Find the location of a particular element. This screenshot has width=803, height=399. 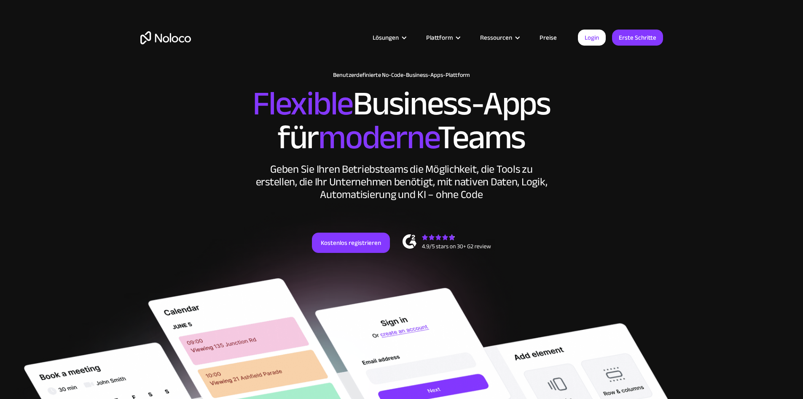

font: Login is located at coordinates (592, 38).